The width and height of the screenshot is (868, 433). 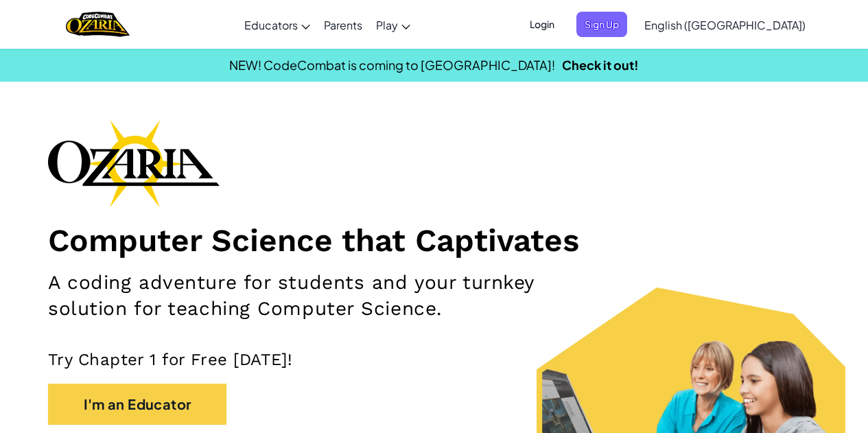 I want to click on a: Educators, so click(x=277, y=25).